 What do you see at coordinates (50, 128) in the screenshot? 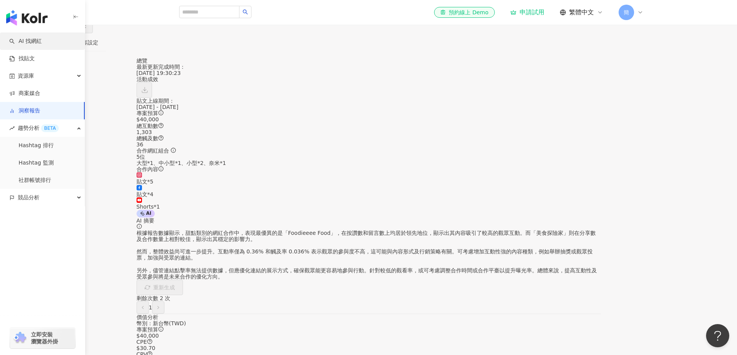
I see `div: BETA` at bounding box center [50, 128].